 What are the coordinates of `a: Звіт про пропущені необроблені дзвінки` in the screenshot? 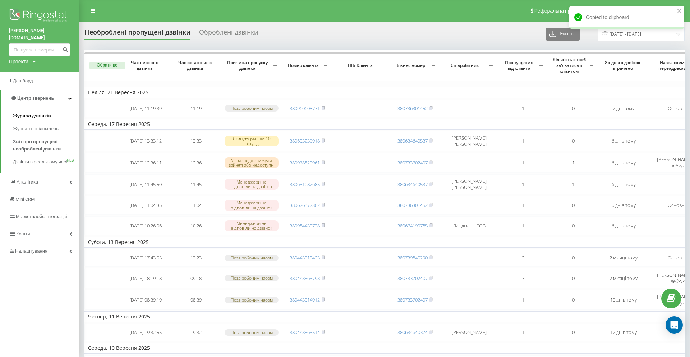 It's located at (46, 145).